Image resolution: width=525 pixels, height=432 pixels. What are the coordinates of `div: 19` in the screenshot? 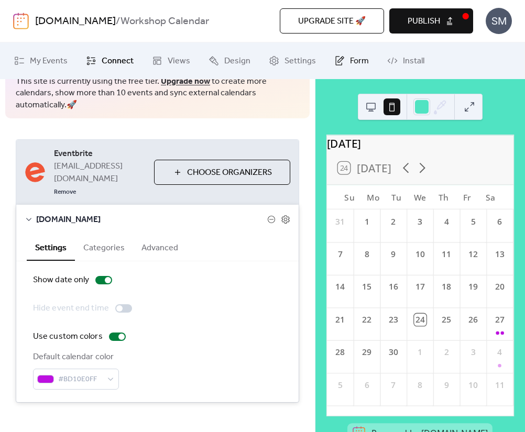 It's located at (473, 287).